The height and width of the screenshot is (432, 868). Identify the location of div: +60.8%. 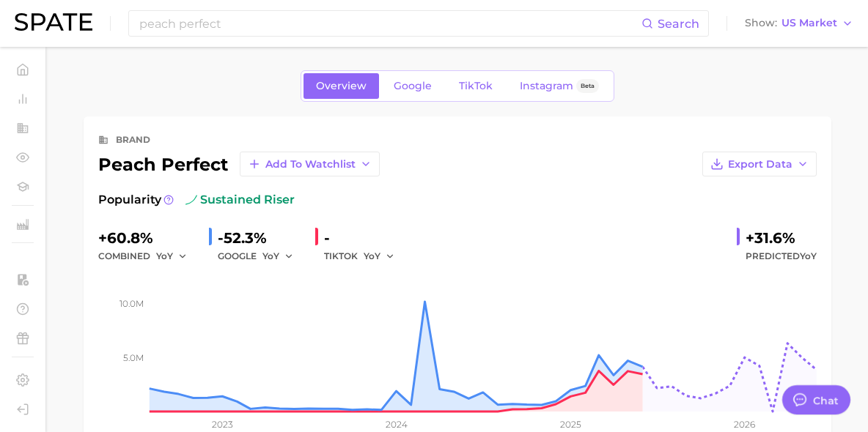
(148, 238).